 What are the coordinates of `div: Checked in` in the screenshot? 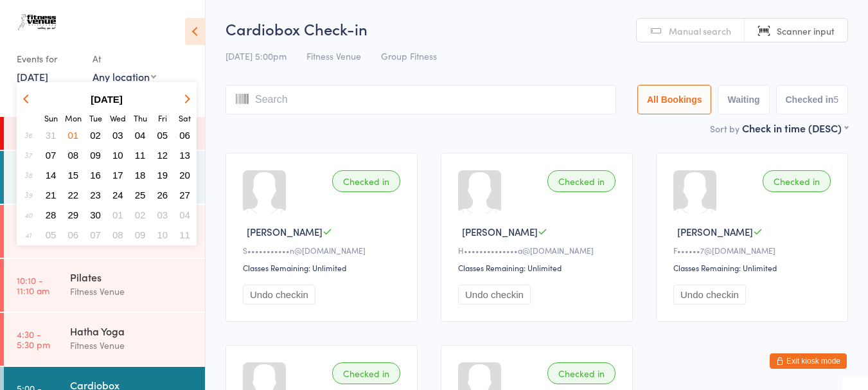 It's located at (366, 181).